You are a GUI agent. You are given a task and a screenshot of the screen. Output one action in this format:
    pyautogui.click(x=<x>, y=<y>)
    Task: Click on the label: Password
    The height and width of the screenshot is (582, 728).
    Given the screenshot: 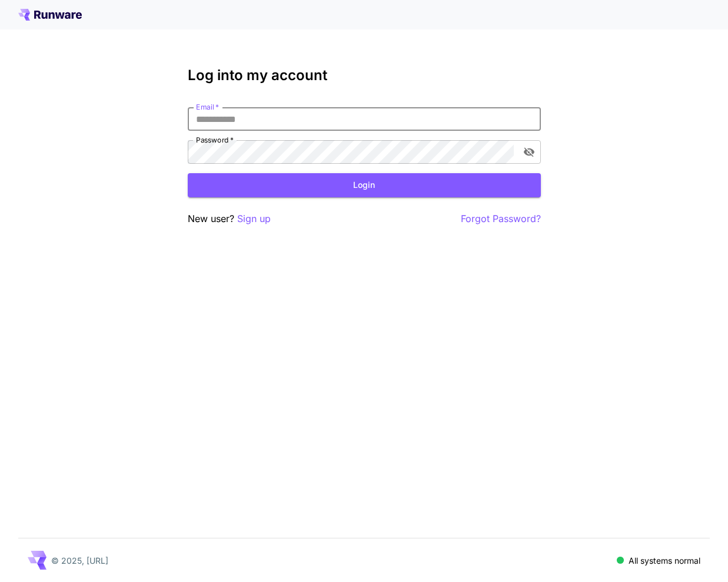 What is the action you would take?
    pyautogui.click(x=215, y=139)
    